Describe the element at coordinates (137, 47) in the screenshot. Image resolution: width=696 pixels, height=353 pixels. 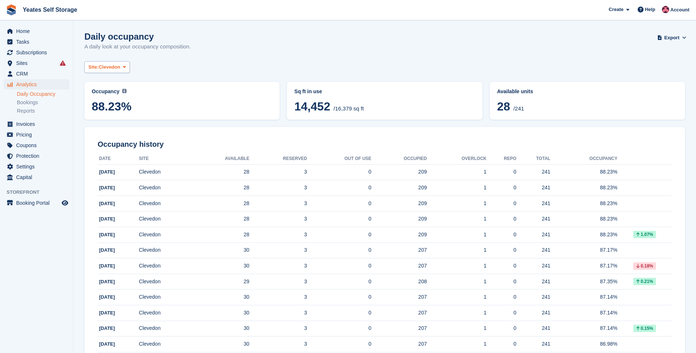
I see `p: A daily look at your occupancy composition.` at that location.